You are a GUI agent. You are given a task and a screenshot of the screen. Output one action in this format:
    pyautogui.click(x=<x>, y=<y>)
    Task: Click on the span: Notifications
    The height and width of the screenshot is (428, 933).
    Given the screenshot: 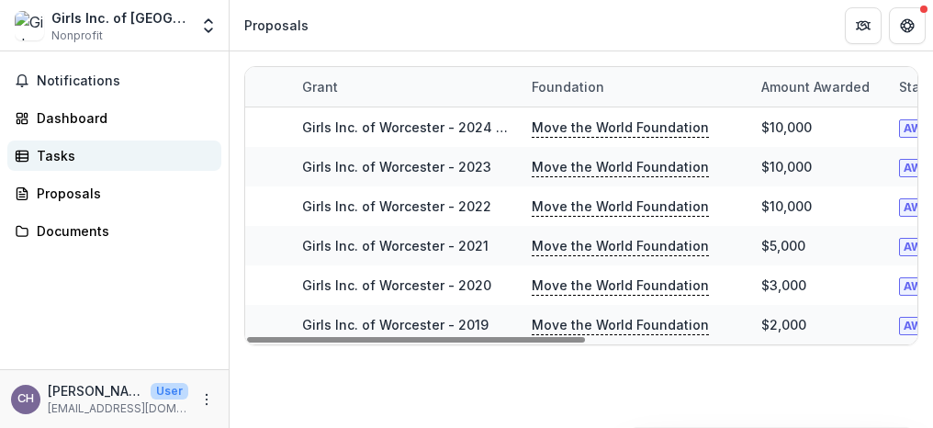 What is the action you would take?
    pyautogui.click(x=125, y=81)
    